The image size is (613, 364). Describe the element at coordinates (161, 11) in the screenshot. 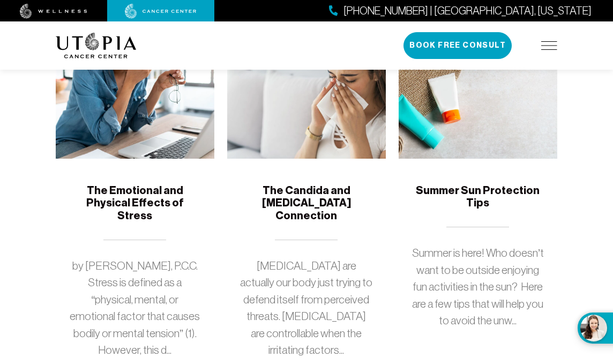

I see `img: cancer center` at that location.